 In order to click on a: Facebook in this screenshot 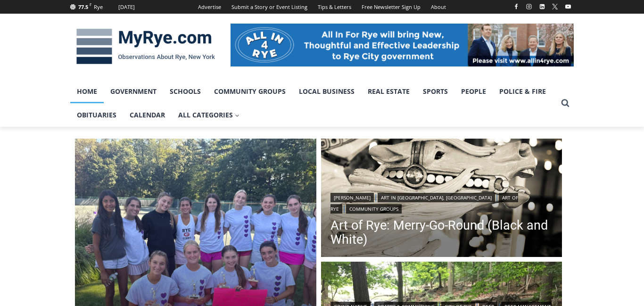, I will do `click(516, 7)`.